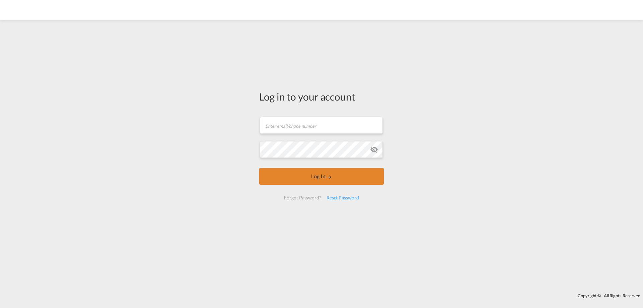  What do you see at coordinates (302, 197) in the screenshot?
I see `div: Forgot Password?` at bounding box center [302, 197].